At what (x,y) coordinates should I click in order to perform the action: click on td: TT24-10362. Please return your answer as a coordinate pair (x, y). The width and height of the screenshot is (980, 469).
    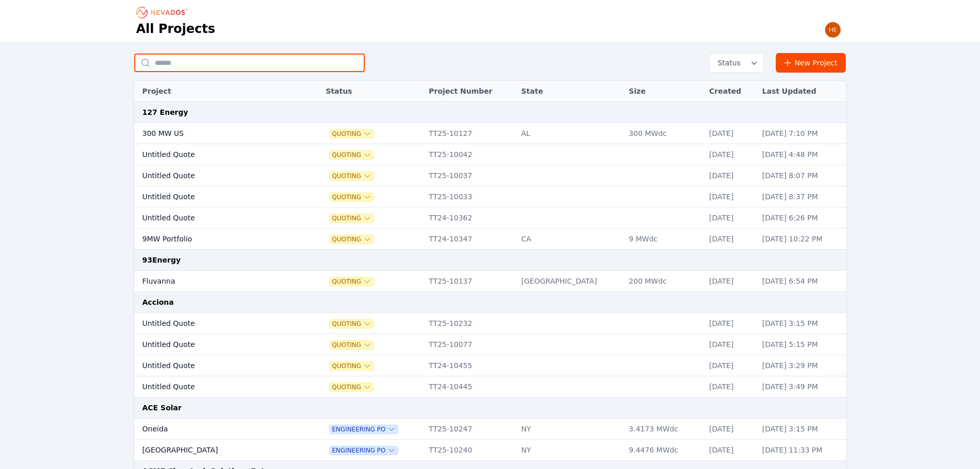
    Looking at the image, I should click on (470, 218).